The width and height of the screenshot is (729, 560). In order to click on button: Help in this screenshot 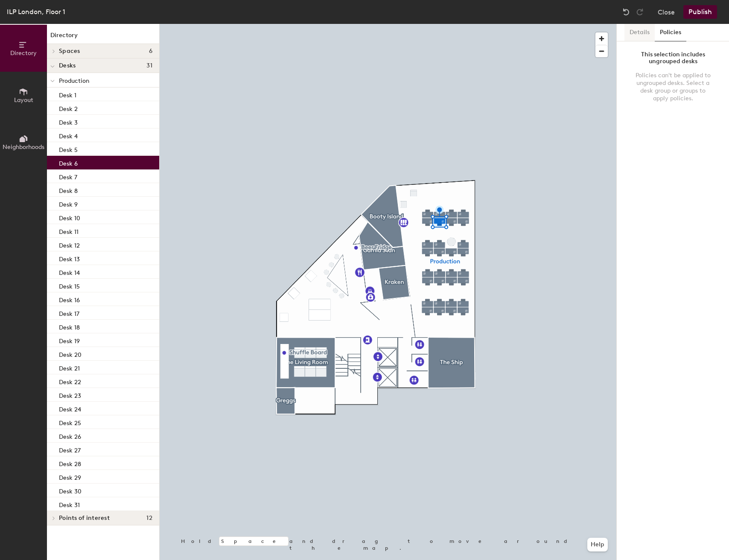, I will do `click(598, 545)`.